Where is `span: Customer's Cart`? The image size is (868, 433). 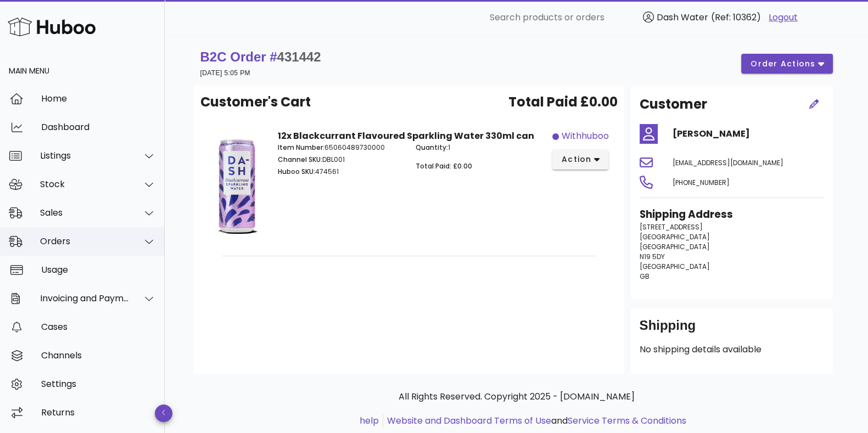
span: Customer's Cart is located at coordinates (255, 102).